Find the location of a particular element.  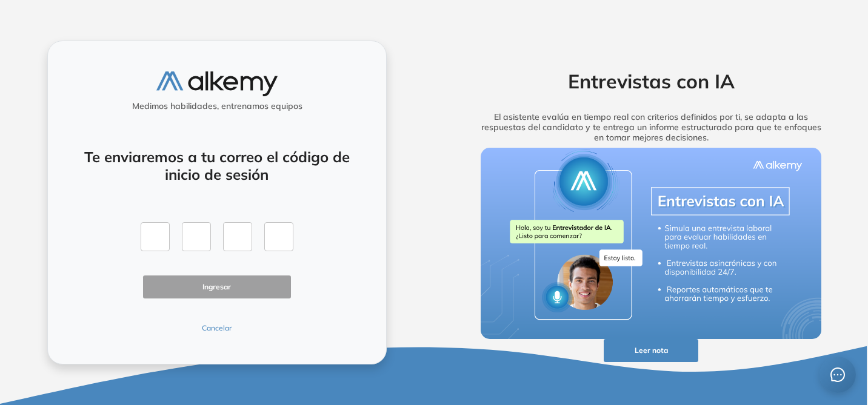

h4: Te enviaremos a tu correo el código de inicio de sesión is located at coordinates (217, 166).